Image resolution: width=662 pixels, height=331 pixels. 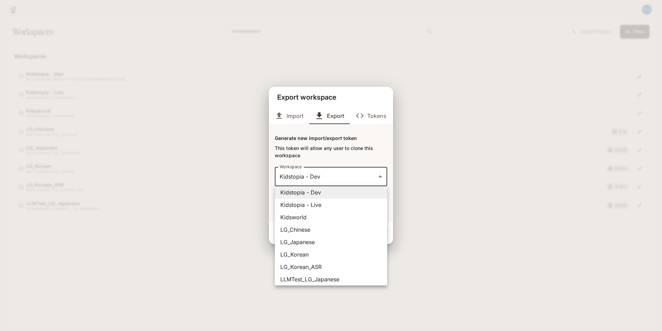 I want to click on li: LG_Japanese, so click(x=331, y=242).